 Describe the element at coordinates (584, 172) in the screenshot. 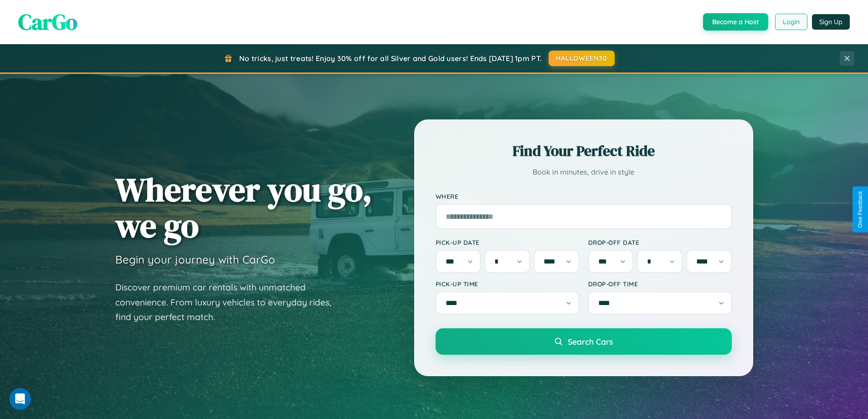

I see `p: Book in minutes, drive in style` at that location.